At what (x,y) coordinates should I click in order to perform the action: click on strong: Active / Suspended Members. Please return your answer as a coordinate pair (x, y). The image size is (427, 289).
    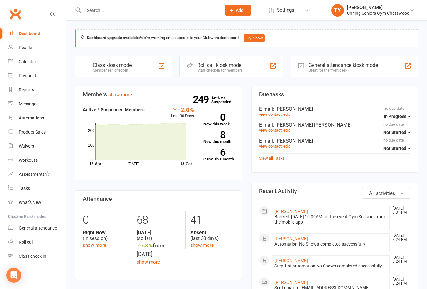
    Looking at the image, I should click on (114, 110).